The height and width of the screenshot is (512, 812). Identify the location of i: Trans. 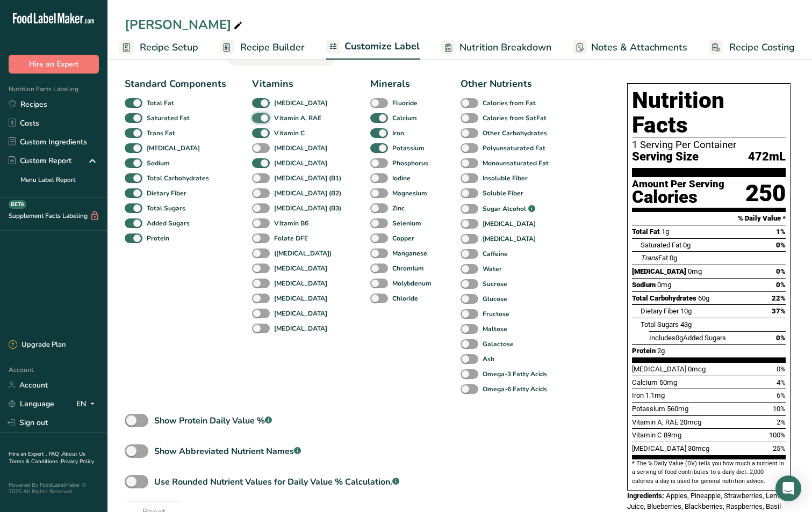
(649, 258).